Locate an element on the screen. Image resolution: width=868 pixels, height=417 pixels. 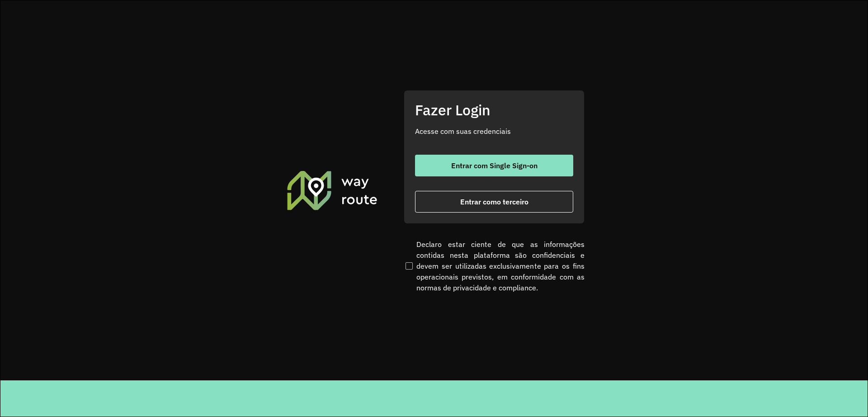
img: Roteirizador AmbevTech is located at coordinates (332, 190).